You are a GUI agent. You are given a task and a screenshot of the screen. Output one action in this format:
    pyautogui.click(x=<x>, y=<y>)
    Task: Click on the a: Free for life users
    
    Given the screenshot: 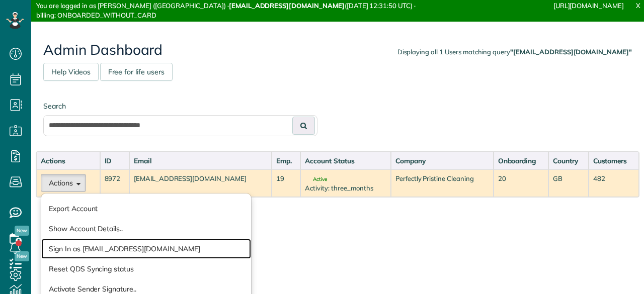 What is the action you would take?
    pyautogui.click(x=136, y=72)
    